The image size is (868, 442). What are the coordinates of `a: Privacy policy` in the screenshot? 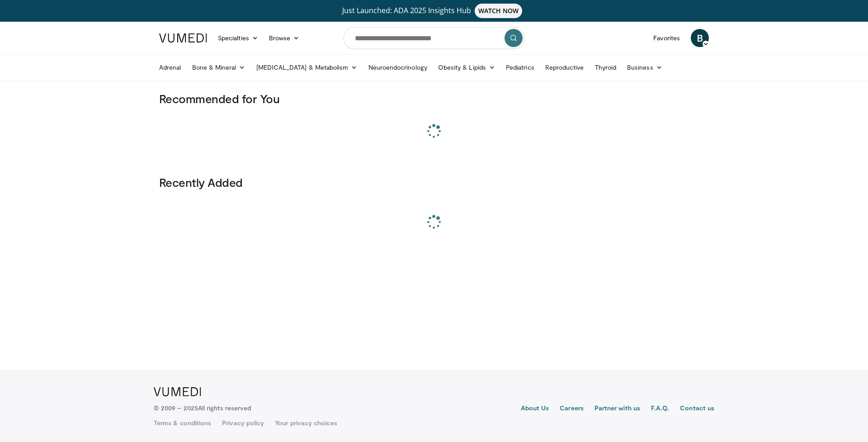 It's located at (243, 422).